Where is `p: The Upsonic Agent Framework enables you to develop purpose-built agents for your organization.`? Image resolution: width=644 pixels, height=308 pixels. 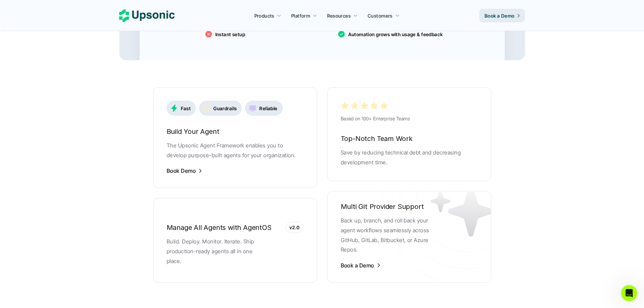
p: The Upsonic Agent Framework enables you to develop purpose-built agents for your organization. is located at coordinates (235, 151).